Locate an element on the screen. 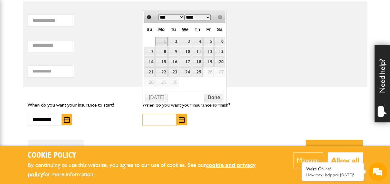  a: 25 is located at coordinates (198, 72).